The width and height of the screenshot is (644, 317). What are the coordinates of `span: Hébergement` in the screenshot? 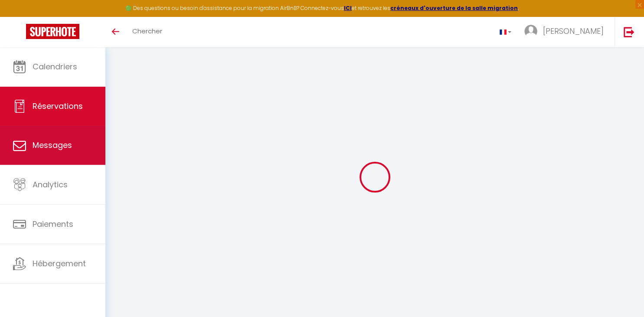 It's located at (59, 263).